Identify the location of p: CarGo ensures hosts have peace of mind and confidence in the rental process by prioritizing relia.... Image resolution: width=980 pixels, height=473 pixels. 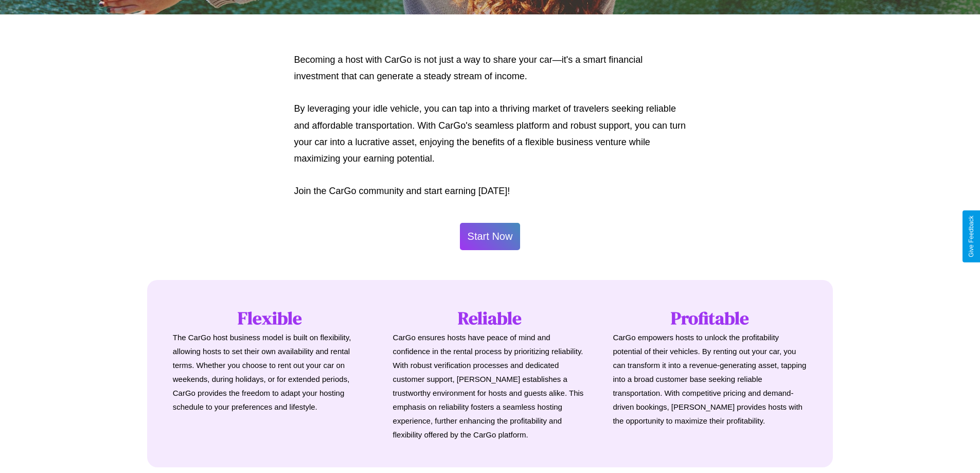
(490, 386).